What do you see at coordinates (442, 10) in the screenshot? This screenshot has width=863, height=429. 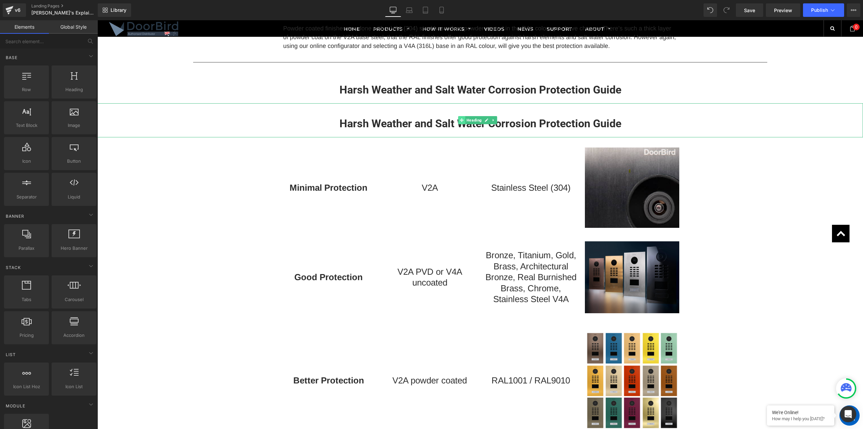 I see `a: Mobile` at bounding box center [442, 10].